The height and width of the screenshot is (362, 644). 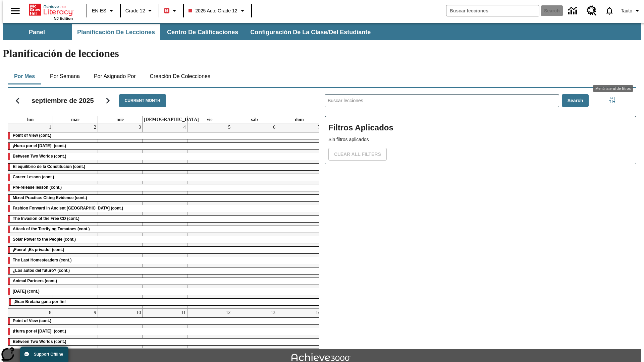 What do you see at coordinates (95, 127) in the screenshot?
I see `a: 2 de septiembre de 2025` at bounding box center [95, 127].